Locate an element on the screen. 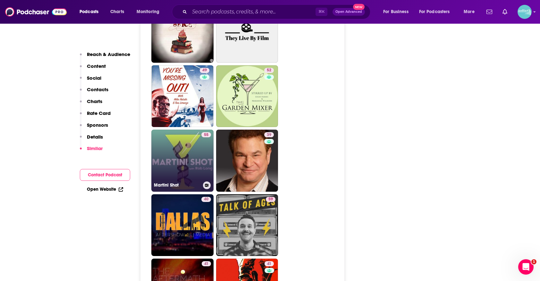  p: Rate Card is located at coordinates (99, 113).